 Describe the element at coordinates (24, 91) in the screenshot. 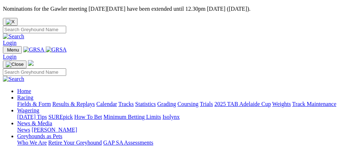

I see `a: Home` at that location.